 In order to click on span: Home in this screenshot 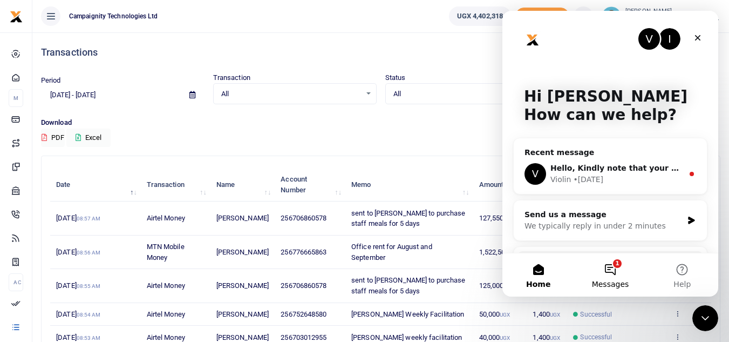, I will do `click(36, 273)`.